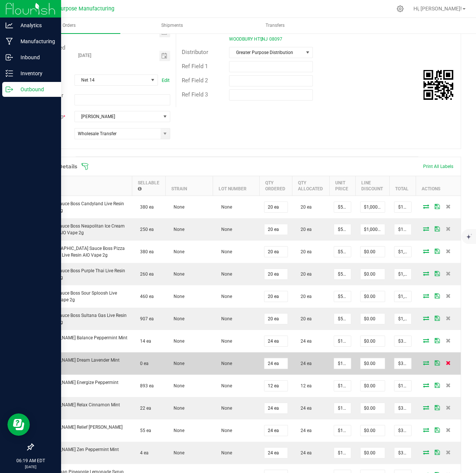 This screenshot has width=476, height=473. Describe the element at coordinates (142, 453) in the screenshot. I see `span: 4 ea` at that location.